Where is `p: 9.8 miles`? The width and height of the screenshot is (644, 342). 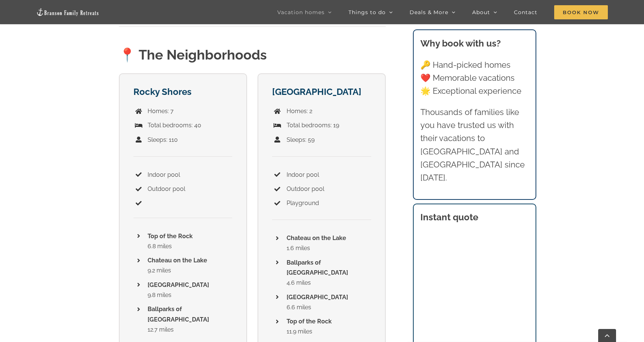
p: 9.8 miles is located at coordinates (190, 290).